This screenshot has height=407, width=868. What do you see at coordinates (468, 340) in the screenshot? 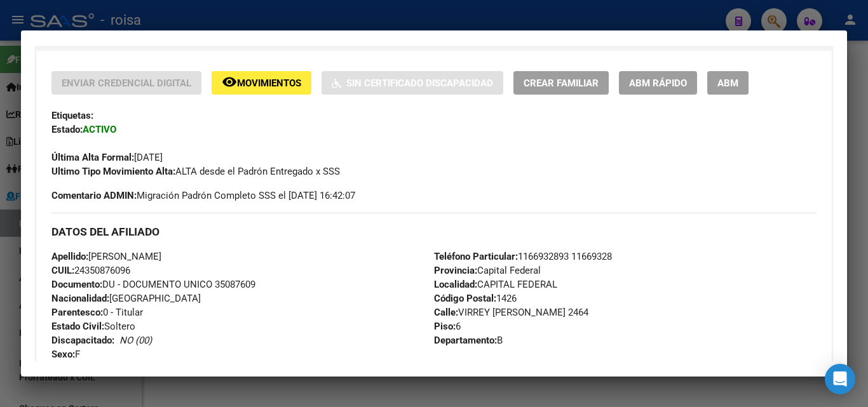
I see `span: B` at bounding box center [468, 340].